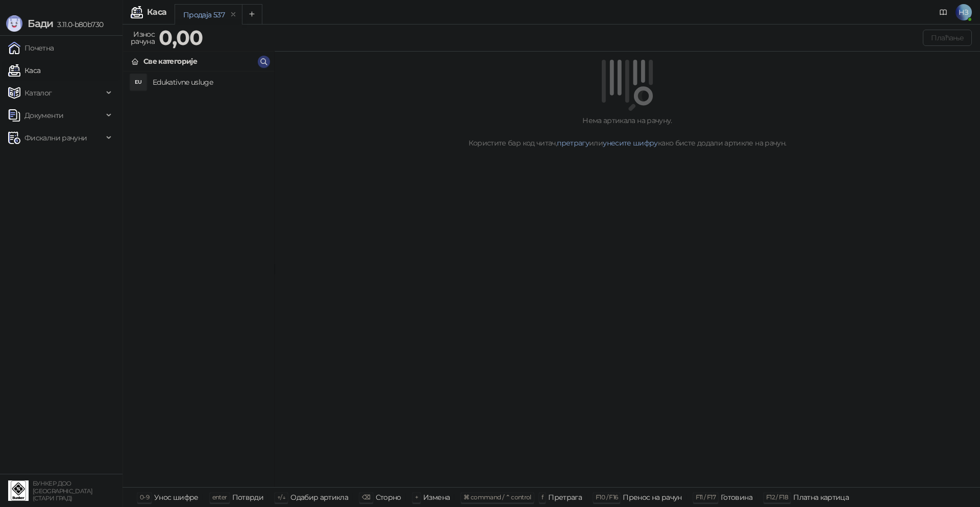  What do you see at coordinates (706, 497) in the screenshot?
I see `span: F11 / F17` at bounding box center [706, 497].